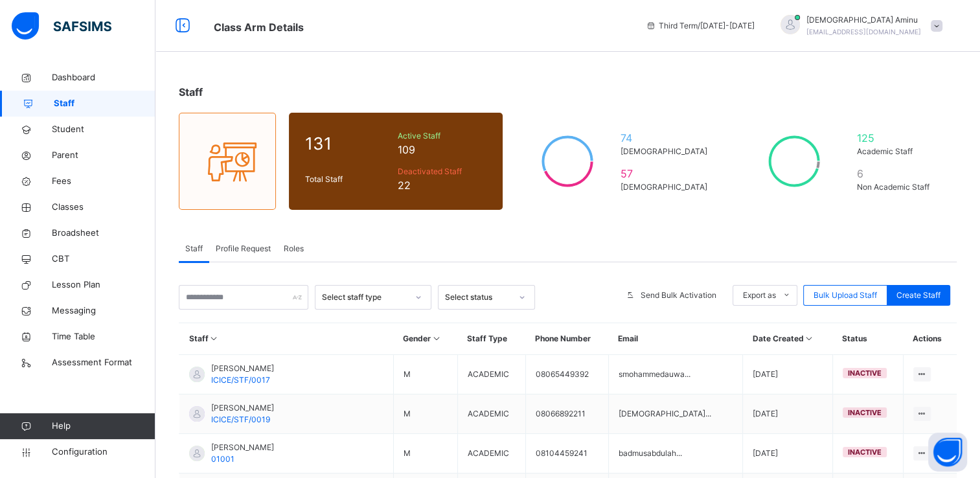 The height and width of the screenshot is (478, 980). I want to click on span: Fees, so click(103, 182).